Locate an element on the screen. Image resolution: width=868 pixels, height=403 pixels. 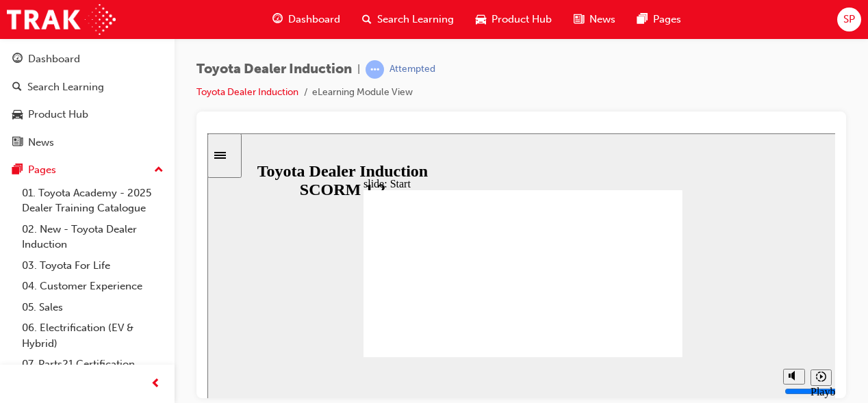
div: Search Learning is located at coordinates (66, 87).